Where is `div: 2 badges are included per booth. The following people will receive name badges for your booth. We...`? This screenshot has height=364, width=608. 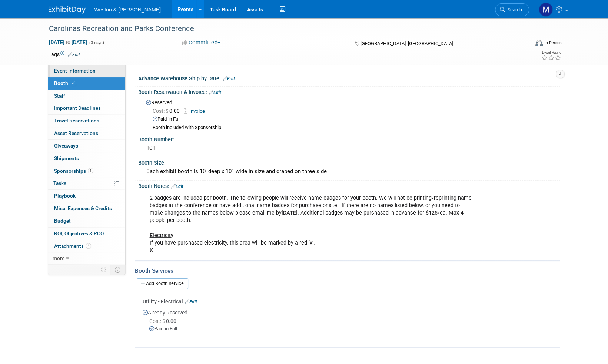 div: 2 badges are included per booth. The following people will receive name badges for your booth. We... is located at coordinates (311, 224).